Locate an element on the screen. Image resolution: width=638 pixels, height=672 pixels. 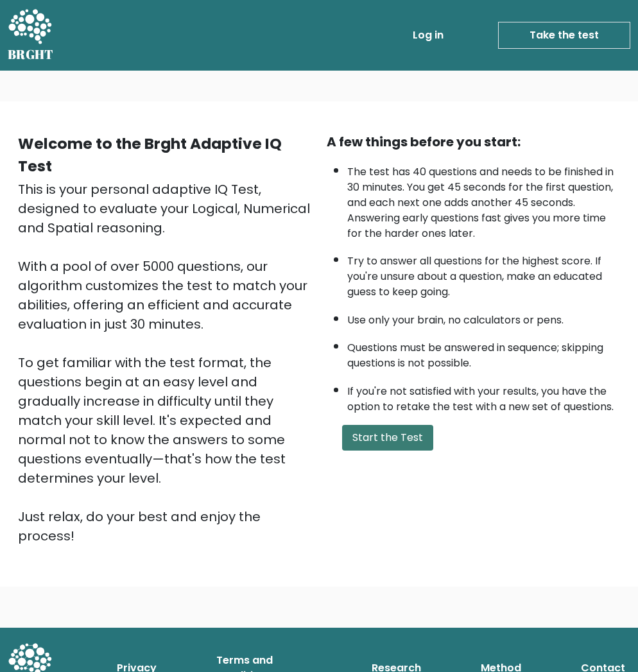
li: Questions must be answered in sequence; skipping questions is not possible. is located at coordinates (484, 352).